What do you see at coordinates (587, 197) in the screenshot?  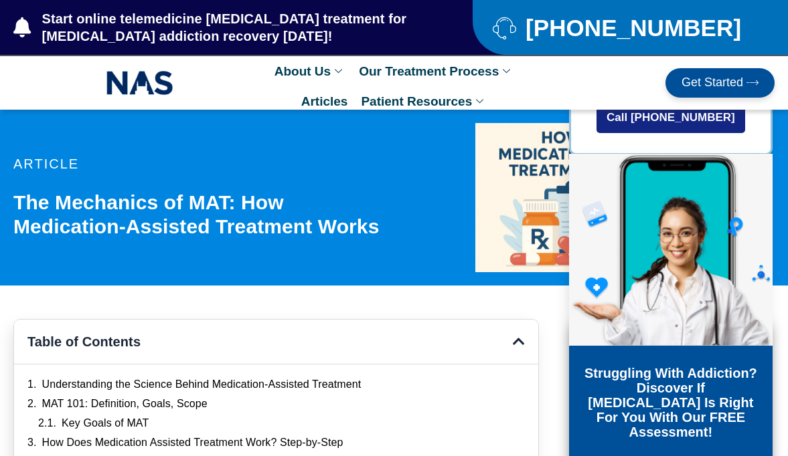 I see `img: how does medication assisted treatment work` at bounding box center [587, 197].